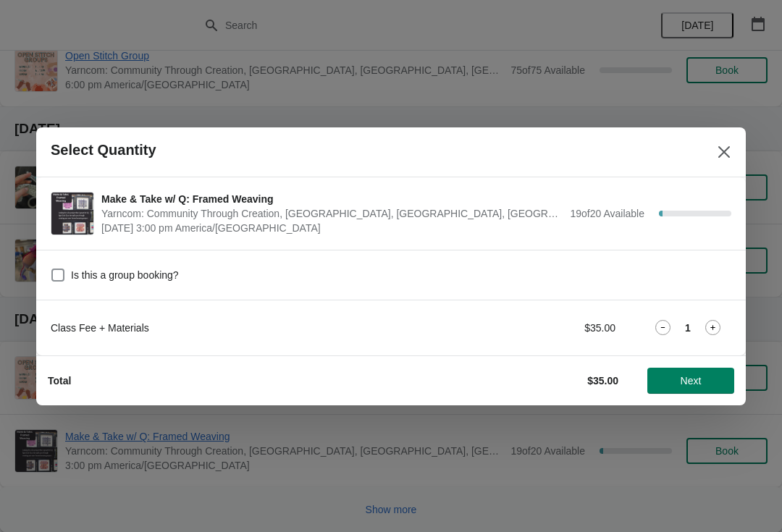  I want to click on strong: 1, so click(688, 328).